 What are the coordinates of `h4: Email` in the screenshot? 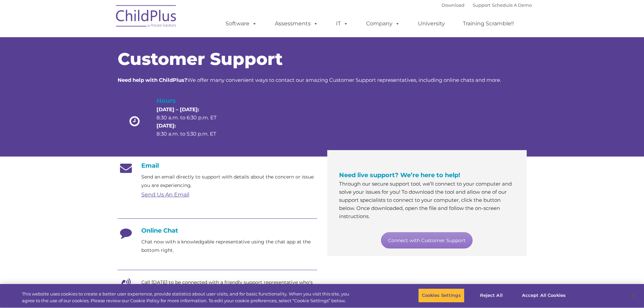 It's located at (217, 166).